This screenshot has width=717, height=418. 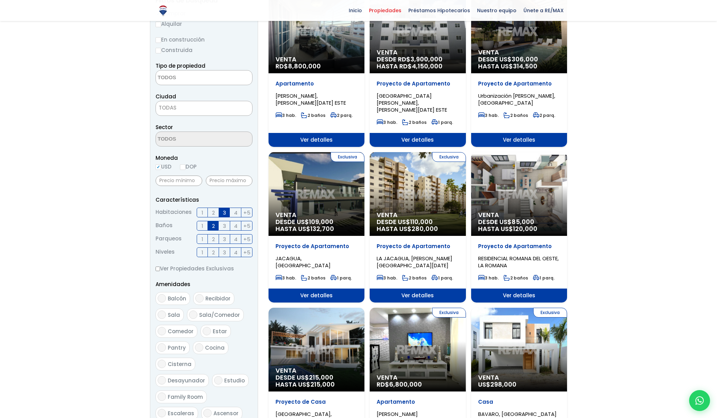 What do you see at coordinates (204, 268) in the screenshot?
I see `label: Ver Propiedades Exclusivas` at bounding box center [204, 268].